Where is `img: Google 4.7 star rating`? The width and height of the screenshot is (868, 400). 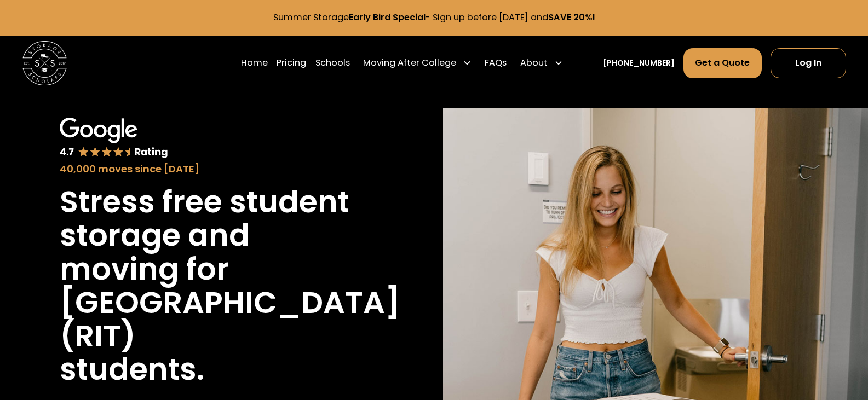
img: Google 4.7 star rating is located at coordinates (114, 138).